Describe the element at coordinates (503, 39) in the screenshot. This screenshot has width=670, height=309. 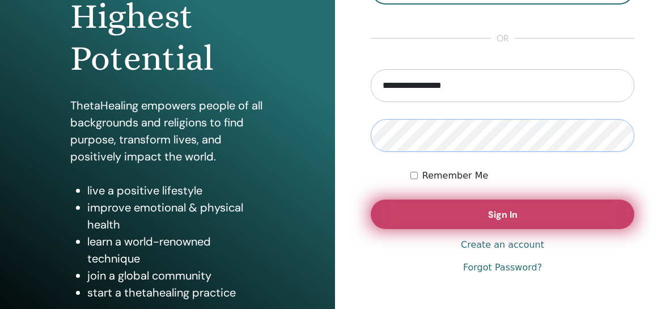
I see `span: or` at that location.